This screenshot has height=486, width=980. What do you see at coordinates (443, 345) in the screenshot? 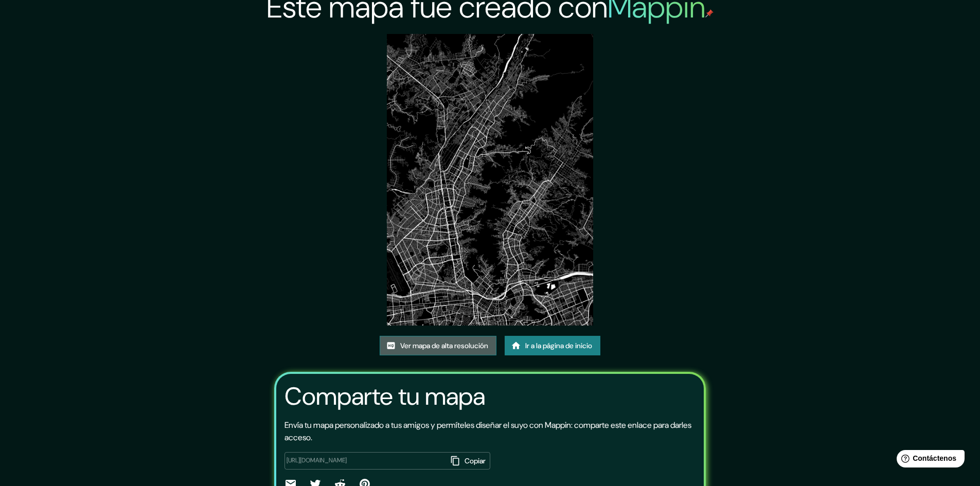
I see `font: Ver mapa de alta resolución` at bounding box center [443, 345].